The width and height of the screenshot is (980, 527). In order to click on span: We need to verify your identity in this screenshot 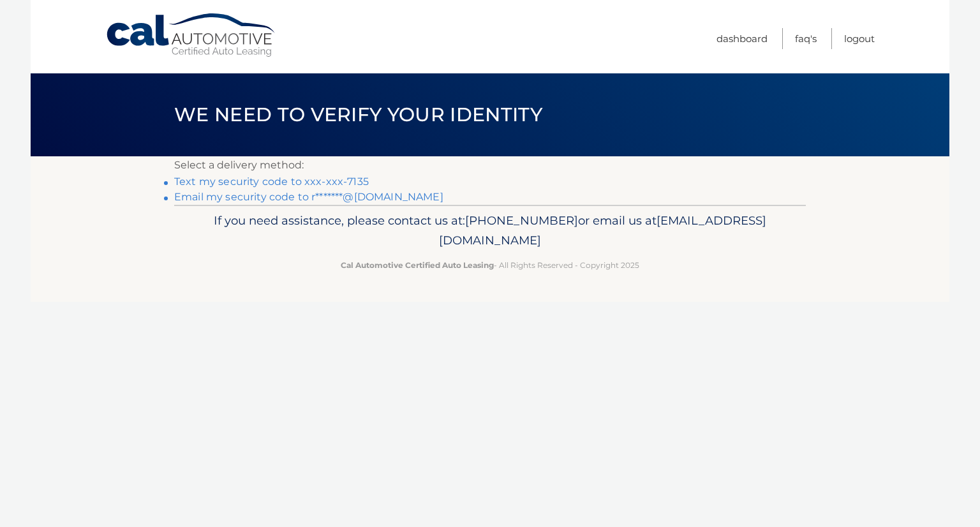, I will do `click(358, 114)`.